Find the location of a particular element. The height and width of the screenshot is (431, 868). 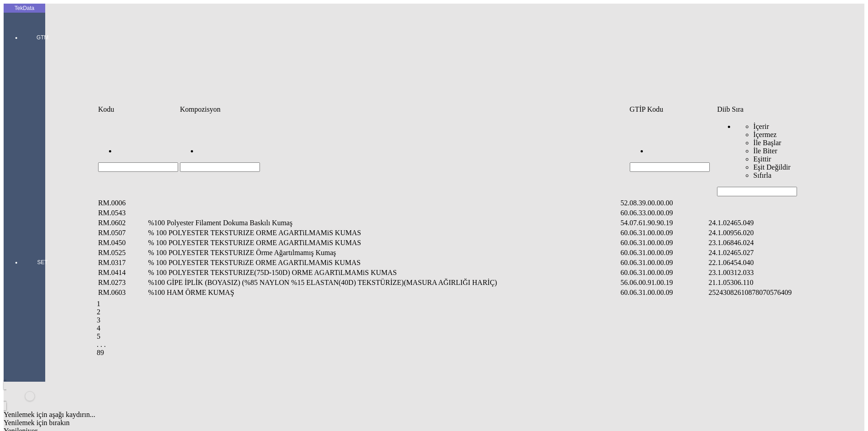

div: Kompozisyon is located at coordinates (403, 110).